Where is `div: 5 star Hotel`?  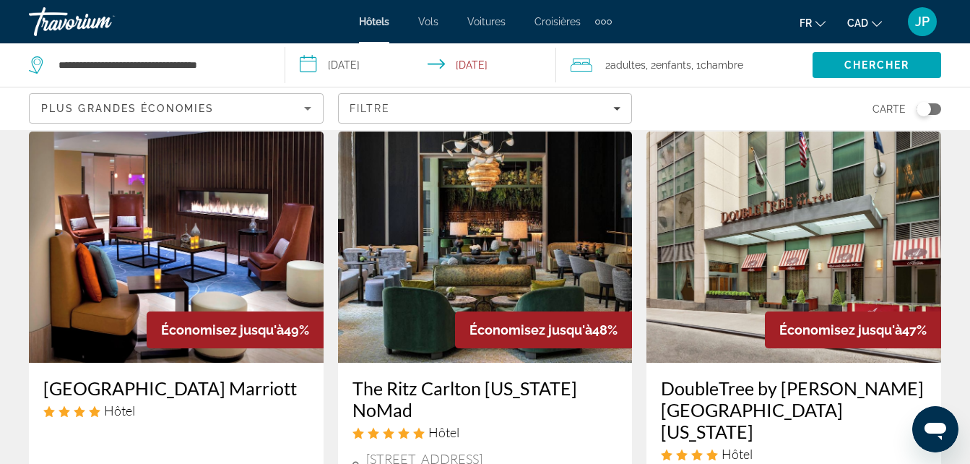 div: 5 star Hotel is located at coordinates (485, 432).